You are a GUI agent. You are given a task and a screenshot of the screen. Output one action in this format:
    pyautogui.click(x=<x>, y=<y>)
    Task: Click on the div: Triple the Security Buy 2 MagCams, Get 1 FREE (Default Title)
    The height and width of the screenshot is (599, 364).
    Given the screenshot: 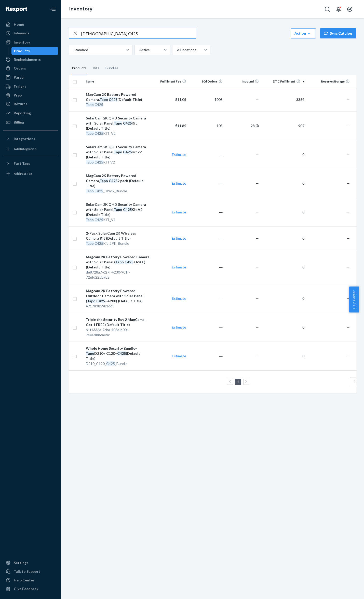 What is the action you would take?
    pyautogui.click(x=118, y=322)
    